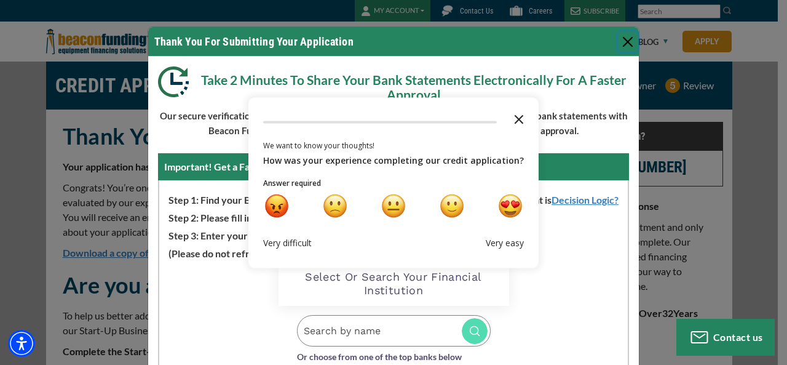 Image resolution: width=787 pixels, height=365 pixels. I want to click on span: Step 1: Find your Bank, so click(213, 198).